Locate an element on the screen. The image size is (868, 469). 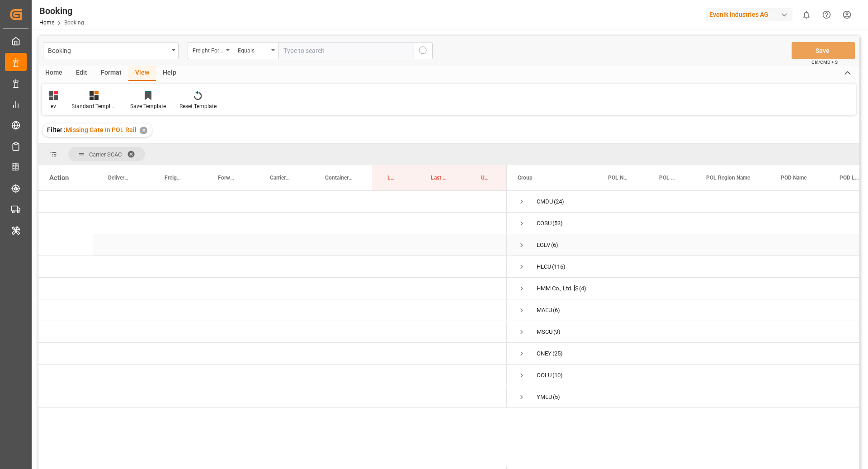
div: Reset Template is located at coordinates (198, 106).